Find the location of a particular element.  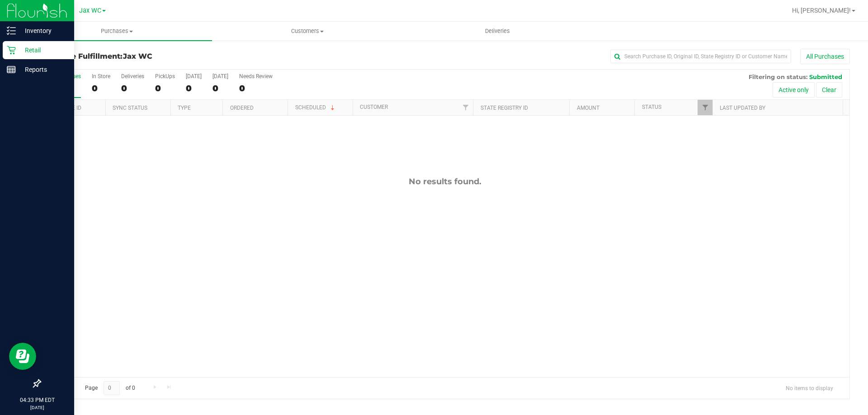

h3: Purchase Fulfillment: is located at coordinates (174, 56).